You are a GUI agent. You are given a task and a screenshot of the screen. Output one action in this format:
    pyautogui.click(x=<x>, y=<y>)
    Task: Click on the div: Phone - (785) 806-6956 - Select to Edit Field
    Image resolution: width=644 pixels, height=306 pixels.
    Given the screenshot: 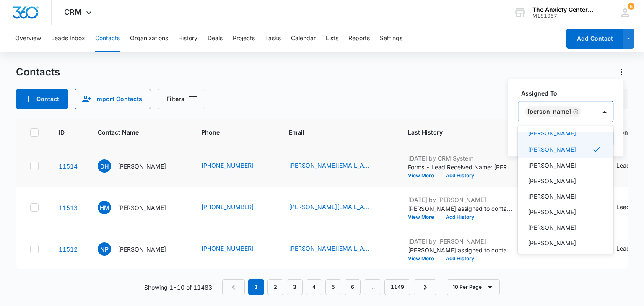 What is the action you would take?
    pyautogui.click(x=235, y=207)
    